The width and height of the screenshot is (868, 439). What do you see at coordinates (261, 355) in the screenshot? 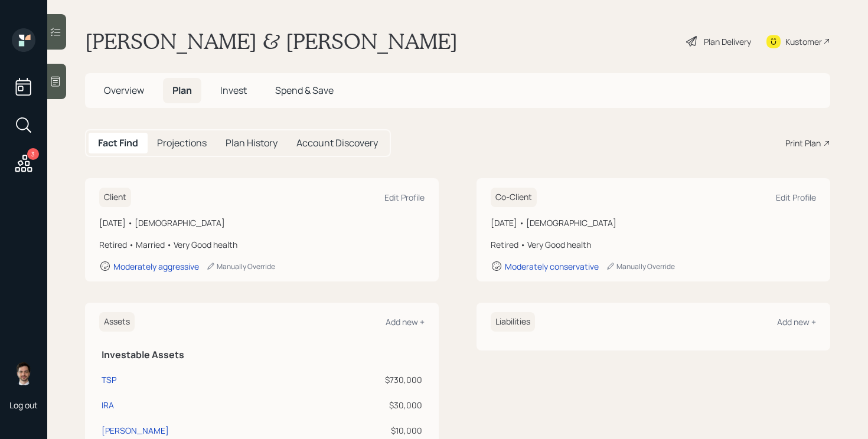
I see `h5: Investable Assets` at bounding box center [261, 355].